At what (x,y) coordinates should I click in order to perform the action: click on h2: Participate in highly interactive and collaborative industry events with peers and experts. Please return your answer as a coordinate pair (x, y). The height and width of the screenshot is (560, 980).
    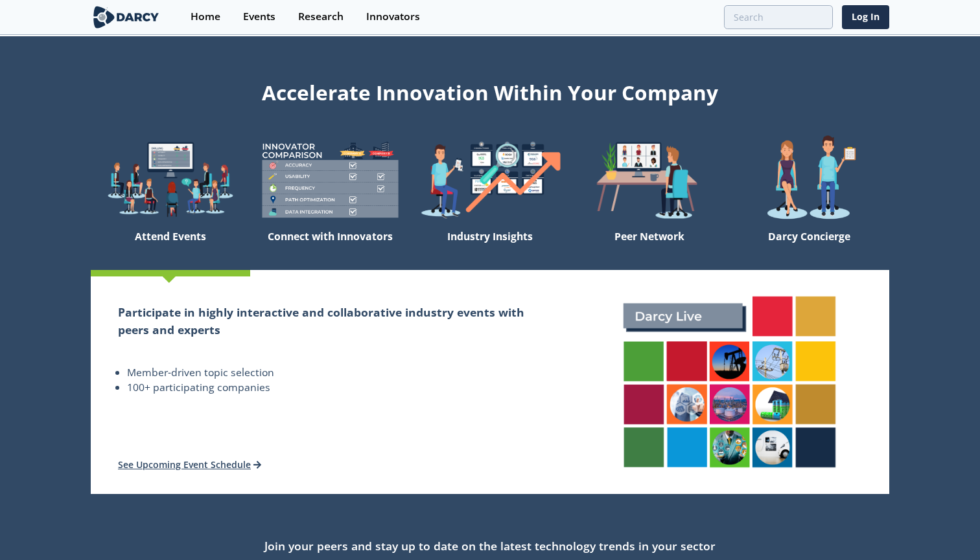
    Looking at the image, I should click on (330, 321).